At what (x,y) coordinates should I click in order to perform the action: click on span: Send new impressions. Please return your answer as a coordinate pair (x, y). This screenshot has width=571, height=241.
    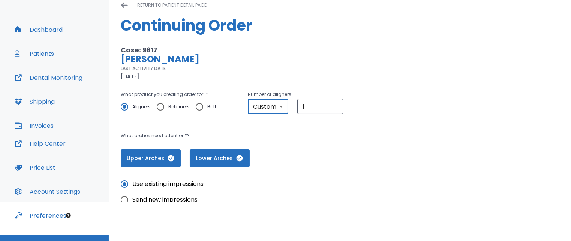
    Looking at the image, I should click on (165, 200).